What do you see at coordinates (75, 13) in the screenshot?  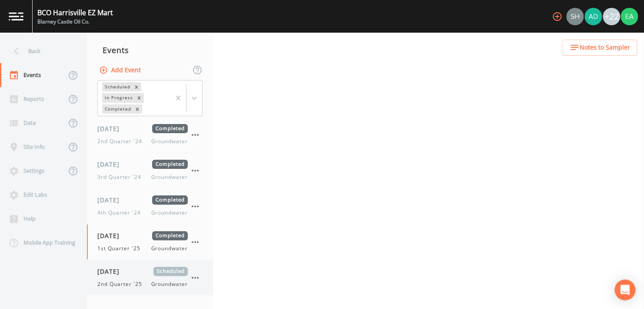 I see `div: BCO Harrisville EZ Mart` at bounding box center [75, 13].